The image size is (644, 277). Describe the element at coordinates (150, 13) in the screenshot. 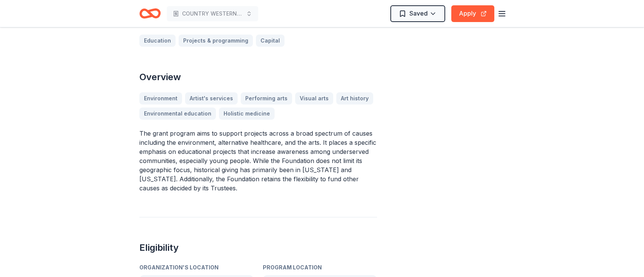

I see `a: Home` at that location.